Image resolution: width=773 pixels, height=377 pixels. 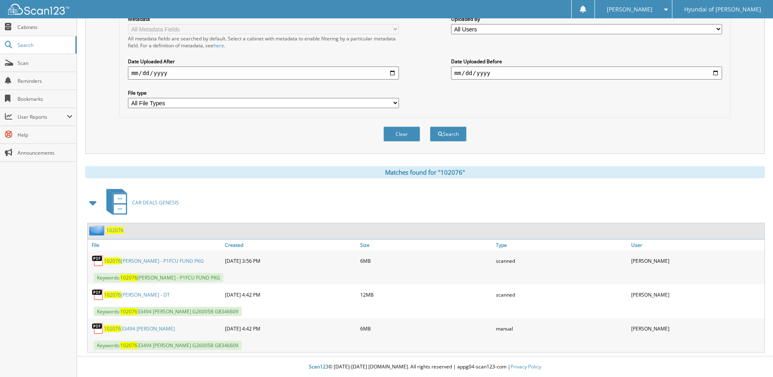 I want to click on label: Uploaded By, so click(x=587, y=19).